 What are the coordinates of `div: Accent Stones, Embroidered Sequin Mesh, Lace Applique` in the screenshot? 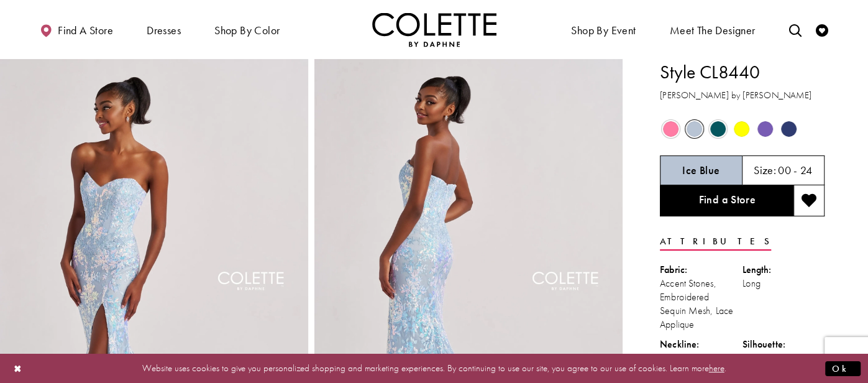 It's located at (701, 304).